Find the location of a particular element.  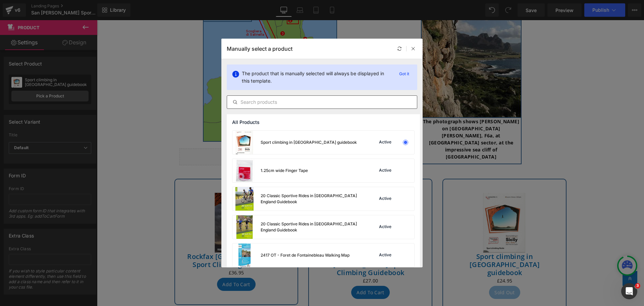

span: £24.95 is located at coordinates (408, 260).